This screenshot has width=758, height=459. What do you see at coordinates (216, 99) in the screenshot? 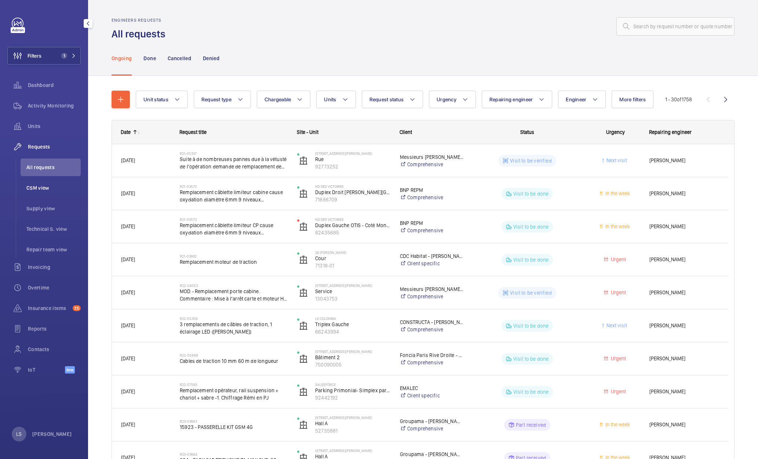
I see `span: Request type` at bounding box center [216, 99].